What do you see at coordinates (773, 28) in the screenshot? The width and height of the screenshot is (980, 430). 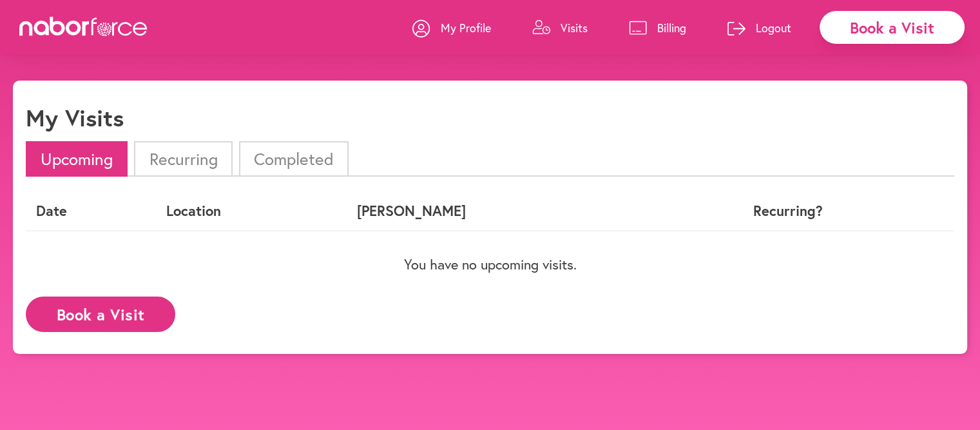 I see `p: Logout` at bounding box center [773, 28].